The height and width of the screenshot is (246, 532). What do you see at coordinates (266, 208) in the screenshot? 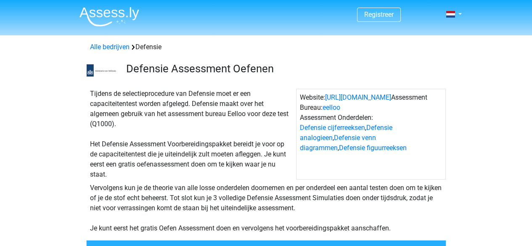
I see `div: Vervolgens kun je de theorie van alle losse onderdelen doornemen en per onderdeel een aantal test...` at bounding box center [266, 208].